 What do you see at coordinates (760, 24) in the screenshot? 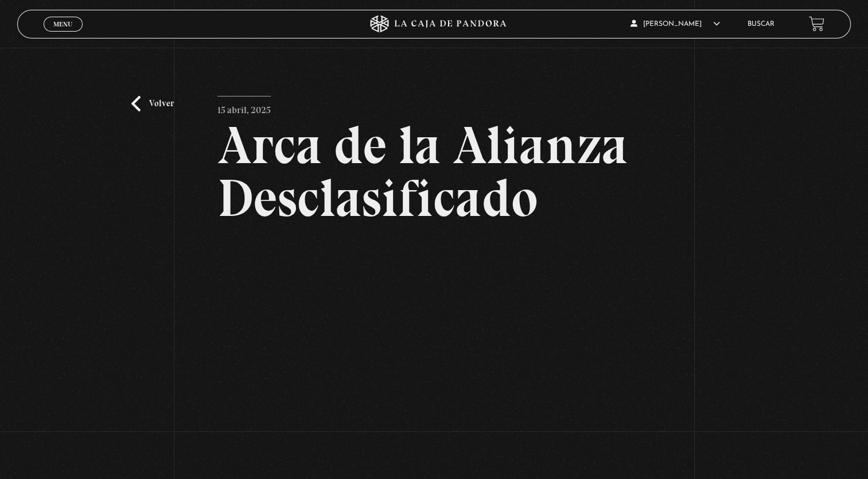
I see `a: Buscar` at bounding box center [760, 24].